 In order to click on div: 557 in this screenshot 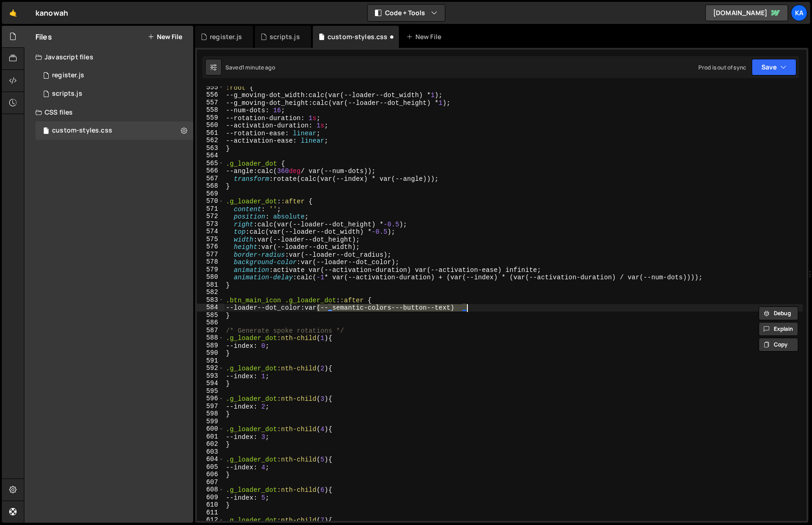, I will do `click(210, 103)`.